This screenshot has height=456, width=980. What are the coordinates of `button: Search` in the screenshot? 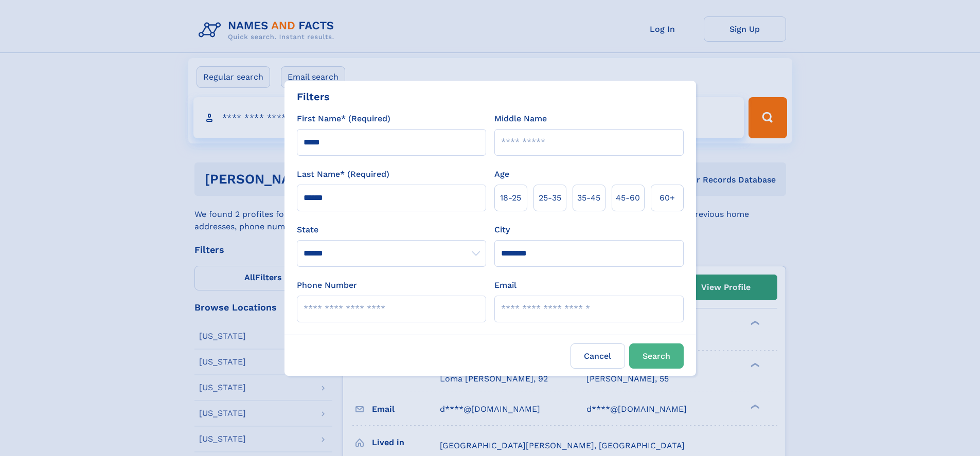 It's located at (657, 356).